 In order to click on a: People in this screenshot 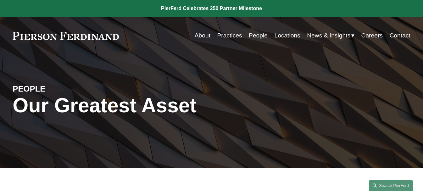, I will do `click(258, 36)`.